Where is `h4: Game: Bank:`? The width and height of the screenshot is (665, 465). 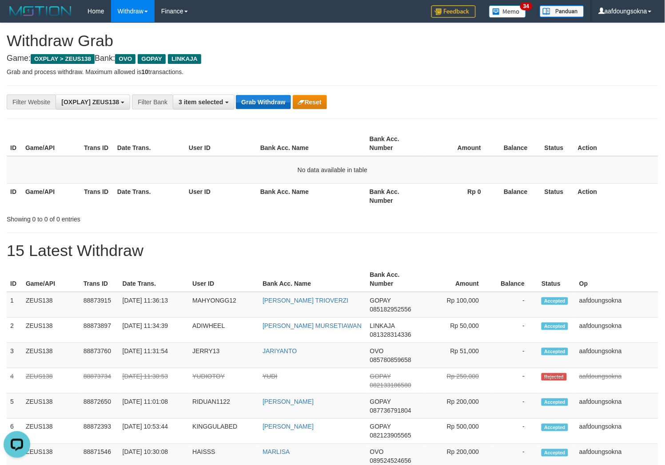
h4: Game: Bank: is located at coordinates (332, 59).